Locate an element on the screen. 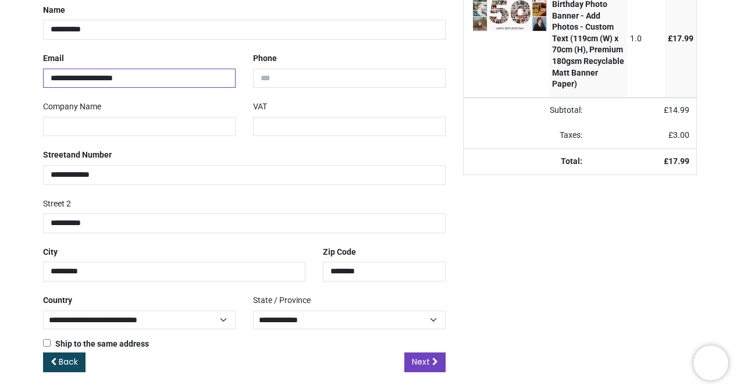  div: 1.0 is located at coordinates (645, 39).